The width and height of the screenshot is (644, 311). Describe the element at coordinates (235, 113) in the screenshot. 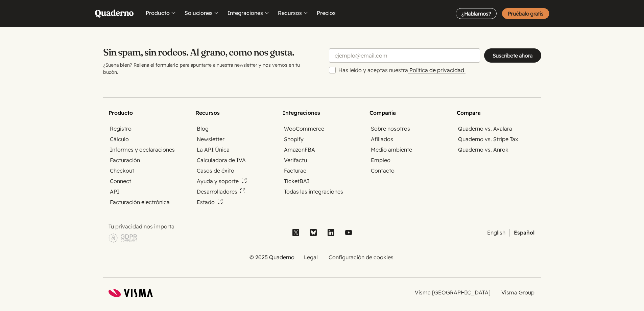

I see `h2: Recursos` at that location.